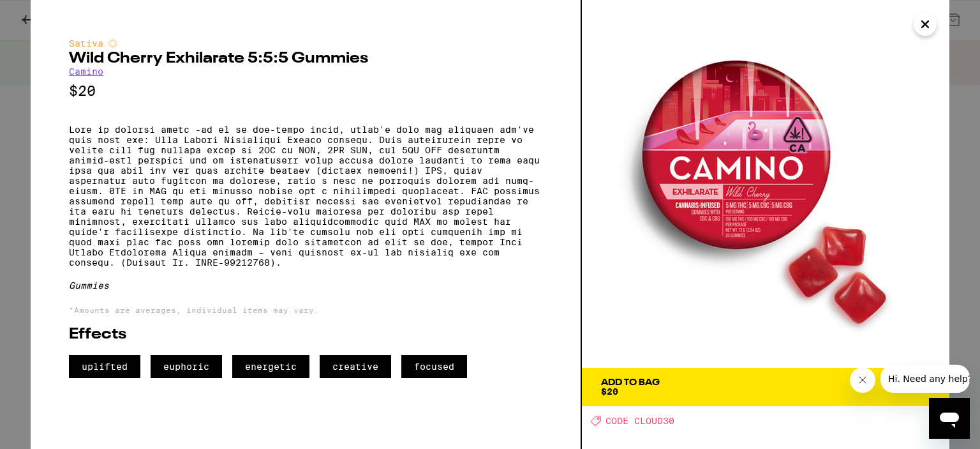 The height and width of the screenshot is (449, 980). I want to click on span: energetic, so click(270, 367).